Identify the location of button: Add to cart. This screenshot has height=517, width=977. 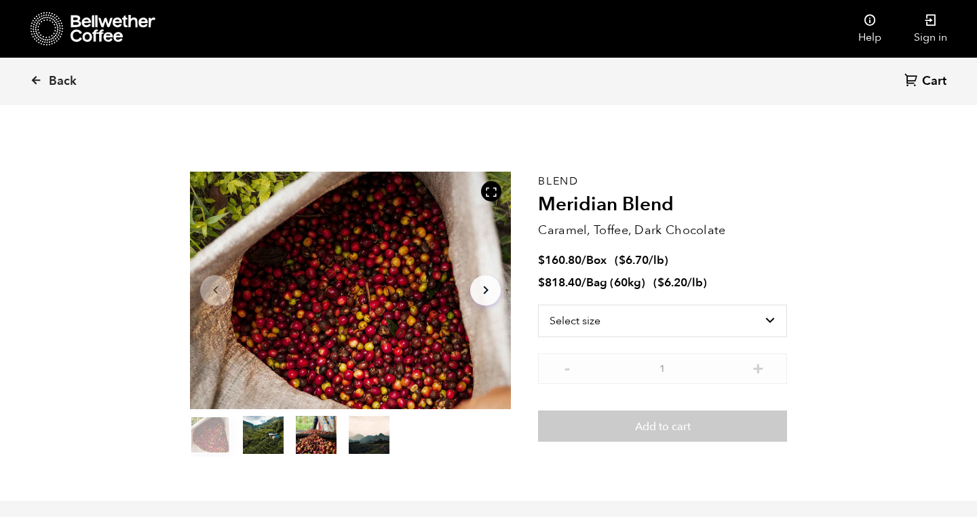
(662, 426).